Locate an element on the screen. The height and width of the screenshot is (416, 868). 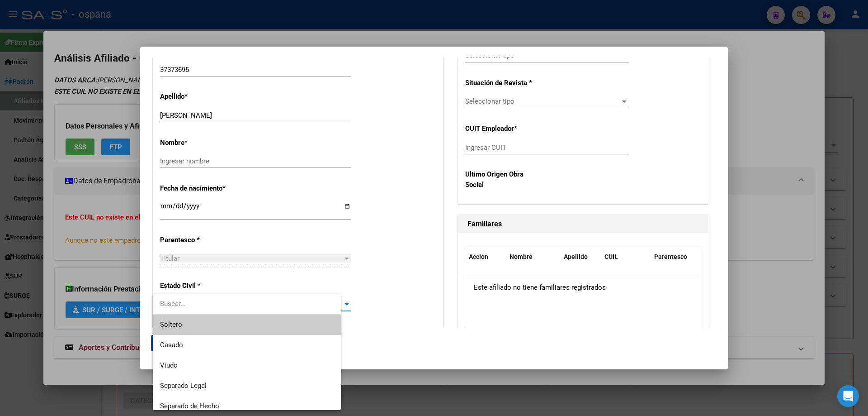
span: Separado Legal is located at coordinates (183, 386).